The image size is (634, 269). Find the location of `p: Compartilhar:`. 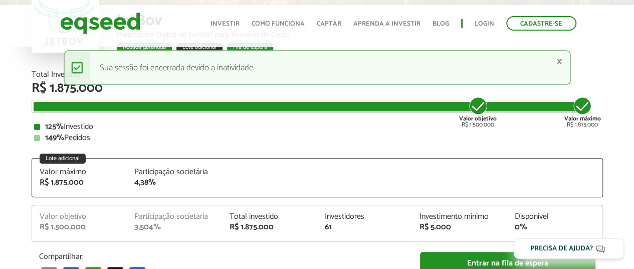

p: Compartilhar: is located at coordinates (222, 256).